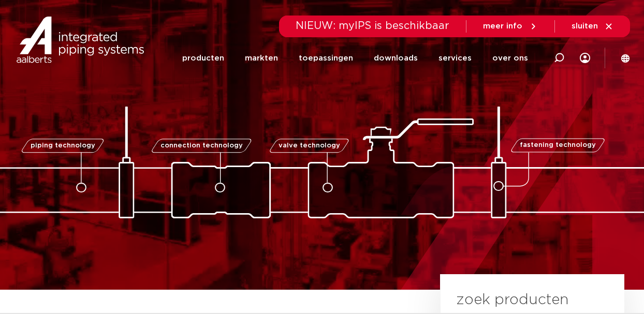 The width and height of the screenshot is (644, 314). I want to click on span: NIEUW: myIPS is beschikbaar, so click(372, 26).